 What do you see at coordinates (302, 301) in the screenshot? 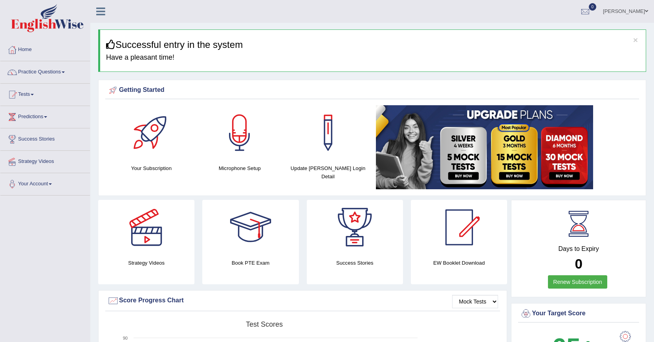
I see `div: Score Progress Chart` at bounding box center [302, 301].